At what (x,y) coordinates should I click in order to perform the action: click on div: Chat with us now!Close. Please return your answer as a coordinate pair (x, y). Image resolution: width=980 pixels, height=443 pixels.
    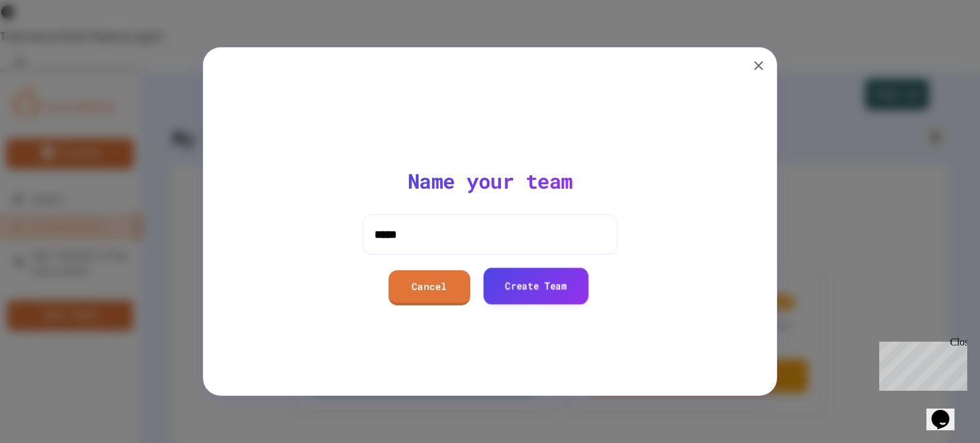
    Looking at the image, I should click on (47, 42).